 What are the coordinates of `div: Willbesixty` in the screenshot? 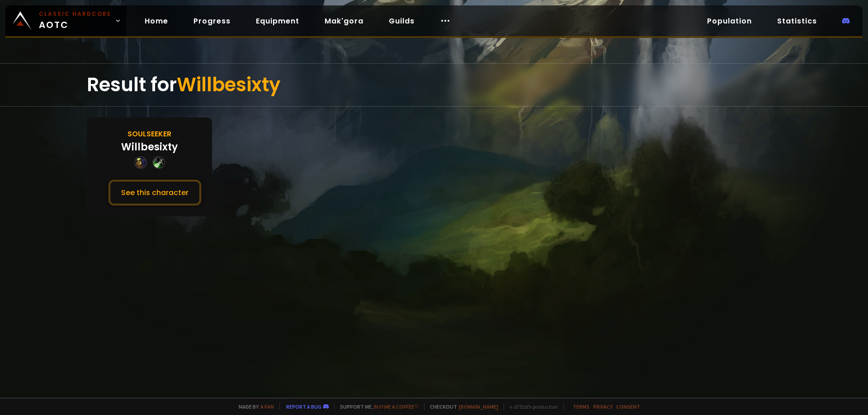 It's located at (149, 147).